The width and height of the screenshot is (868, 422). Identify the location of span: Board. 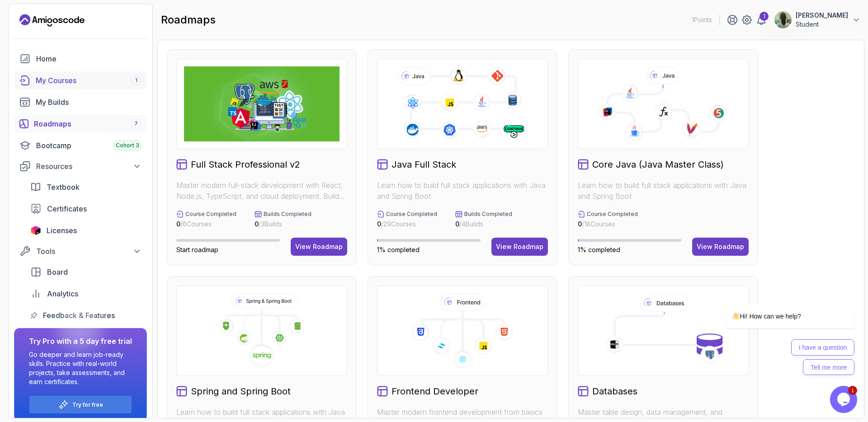
(57, 272).